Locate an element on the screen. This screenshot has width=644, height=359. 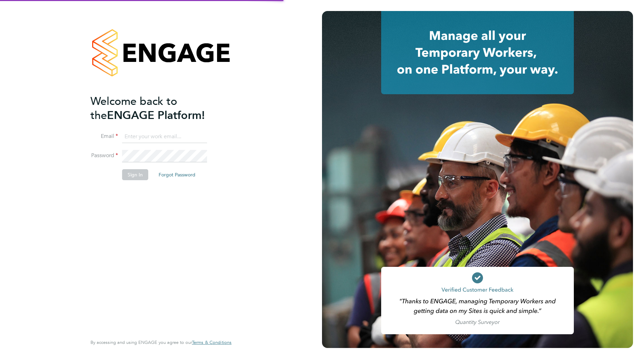
button: Forgot Password is located at coordinates (177, 175).